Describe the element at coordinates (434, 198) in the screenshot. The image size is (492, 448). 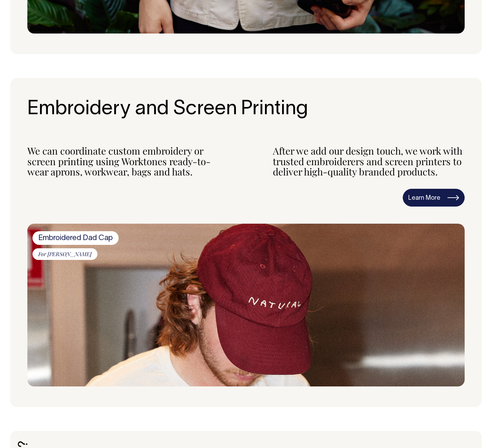
I see `a: Learn More` at that location.